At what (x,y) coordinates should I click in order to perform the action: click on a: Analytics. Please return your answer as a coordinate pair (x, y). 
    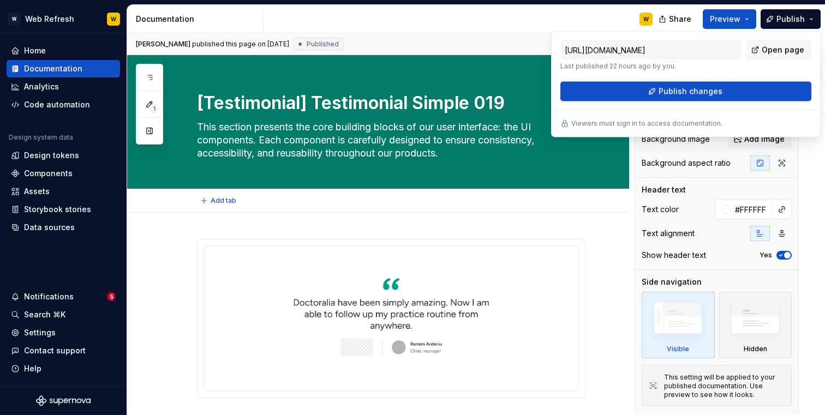
    Looking at the image, I should click on (63, 87).